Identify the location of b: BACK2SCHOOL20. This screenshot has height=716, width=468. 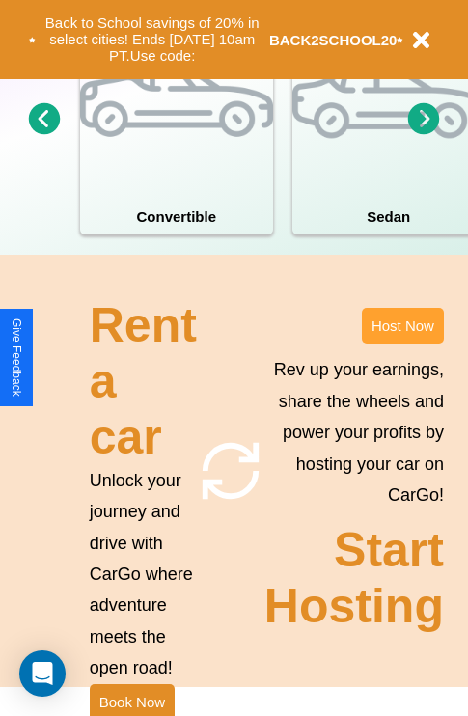
(333, 40).